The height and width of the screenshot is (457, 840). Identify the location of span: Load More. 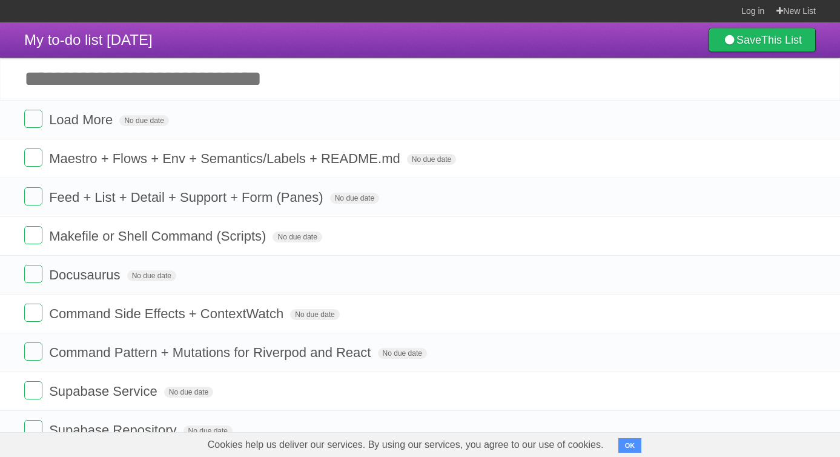
(82, 119).